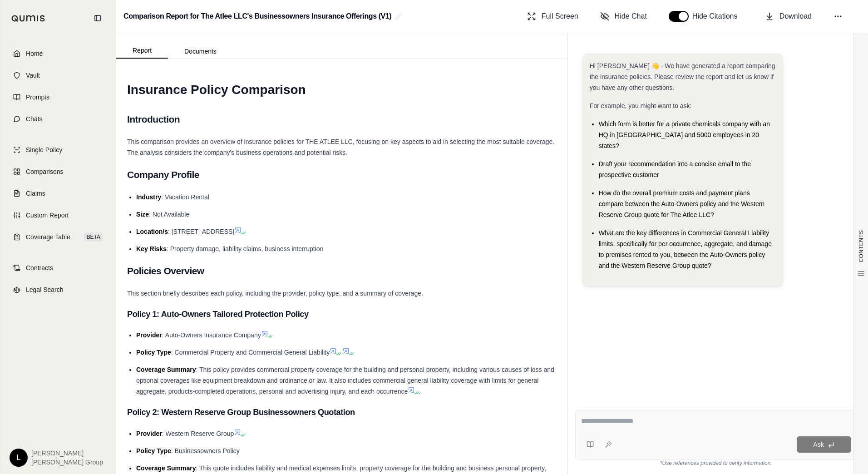 This screenshot has height=474, width=868. Describe the element at coordinates (630, 16) in the screenshot. I see `span: Hide Chat` at that location.